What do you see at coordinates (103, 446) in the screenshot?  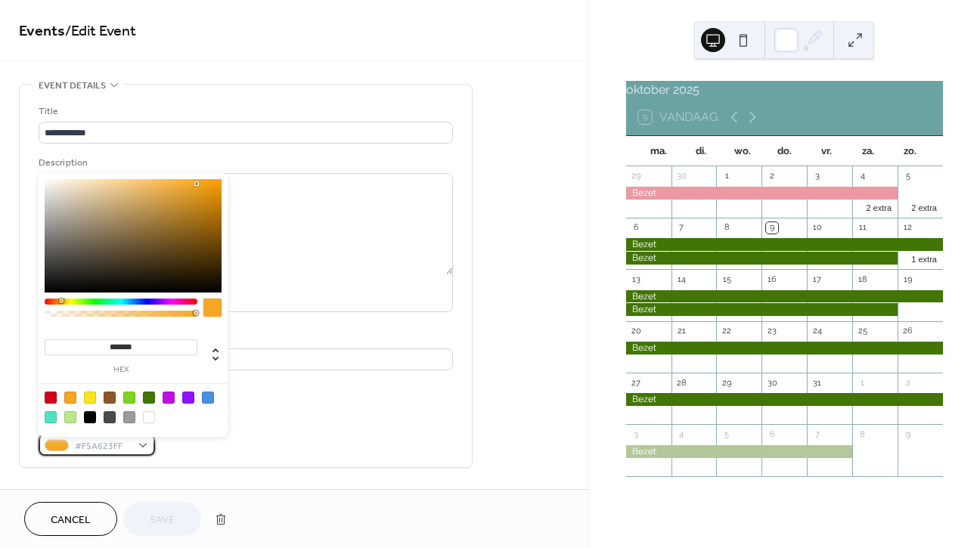 I see `span: #F5A623FF` at bounding box center [103, 446].